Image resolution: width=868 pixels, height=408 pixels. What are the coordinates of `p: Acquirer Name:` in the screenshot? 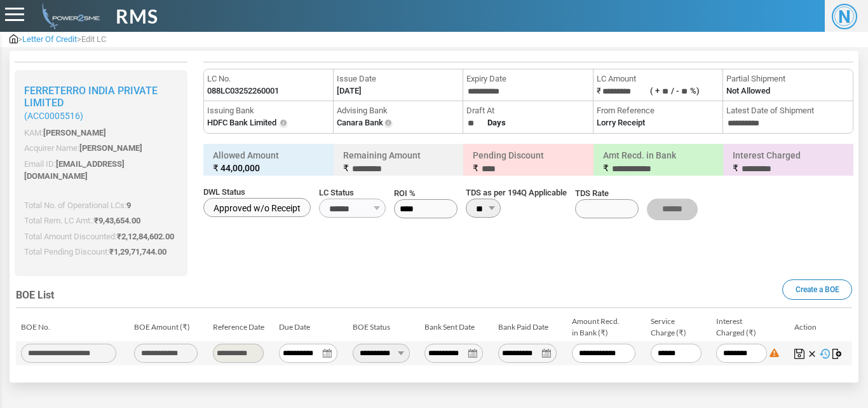 It's located at (101, 148).